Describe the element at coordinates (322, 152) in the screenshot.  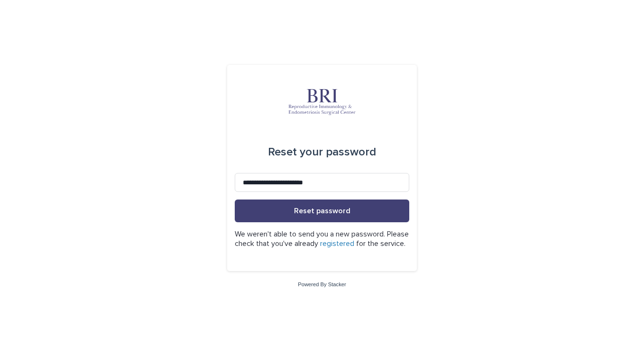
I see `div: Reset your password` at that location.